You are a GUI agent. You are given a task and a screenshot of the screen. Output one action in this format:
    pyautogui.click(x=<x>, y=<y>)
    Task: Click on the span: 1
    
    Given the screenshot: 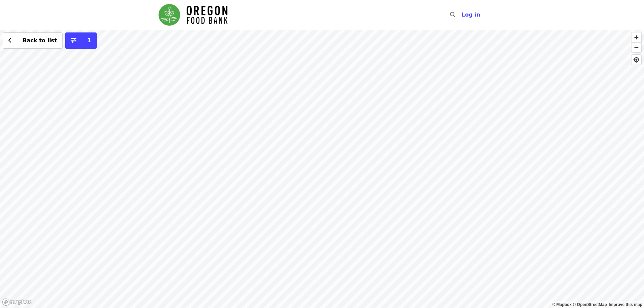 What is the action you would take?
    pyautogui.click(x=89, y=40)
    